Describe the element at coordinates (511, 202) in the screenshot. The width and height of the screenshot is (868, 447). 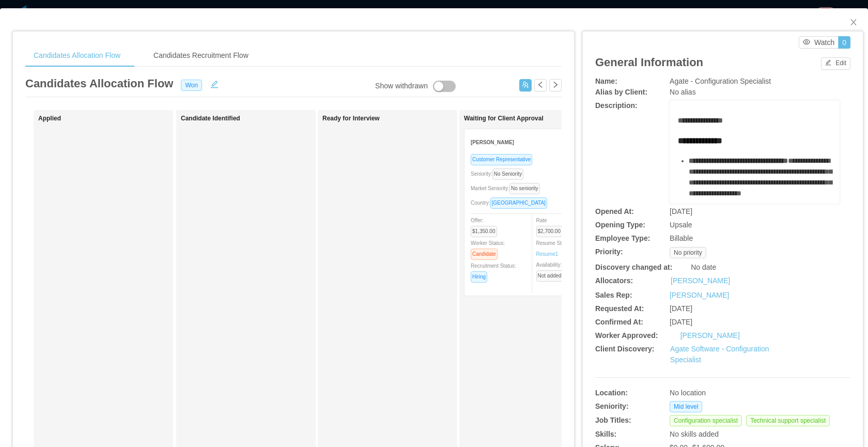
I see `span: Country:` at that location.